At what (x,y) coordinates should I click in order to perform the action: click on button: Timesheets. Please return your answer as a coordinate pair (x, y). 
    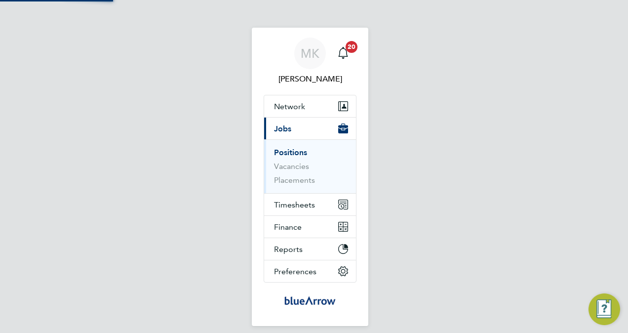
    Looking at the image, I should click on (310, 204).